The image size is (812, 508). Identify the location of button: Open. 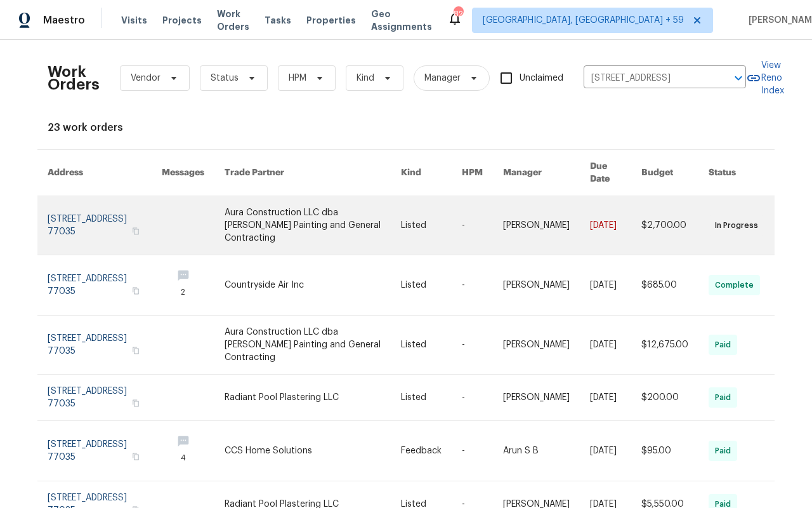
(738, 78).